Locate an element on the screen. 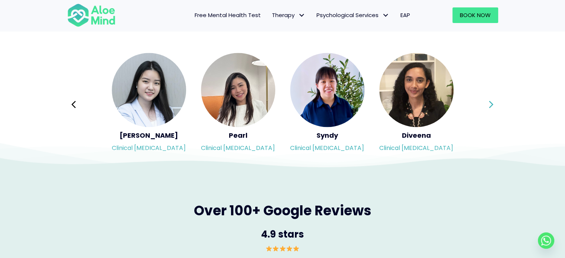 Image resolution: width=565 pixels, height=258 pixels. h5: Syndy is located at coordinates (327, 135).